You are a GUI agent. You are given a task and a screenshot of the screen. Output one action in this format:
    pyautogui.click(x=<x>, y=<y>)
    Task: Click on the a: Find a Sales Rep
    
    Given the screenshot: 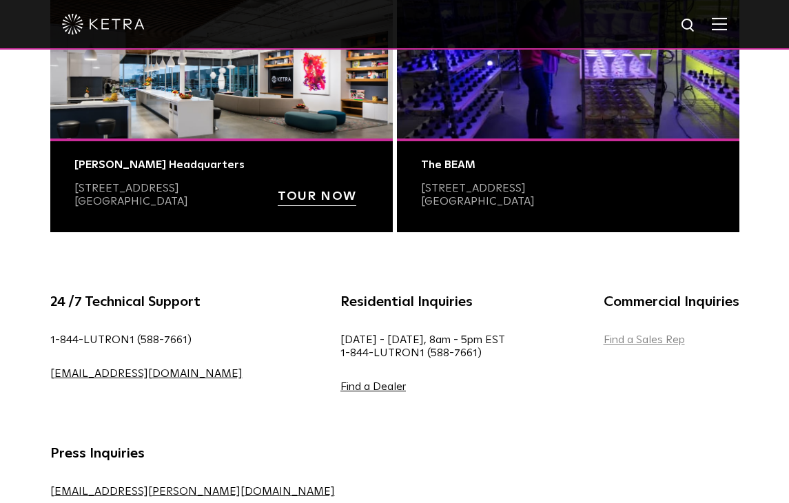 What is the action you would take?
    pyautogui.click(x=644, y=340)
    